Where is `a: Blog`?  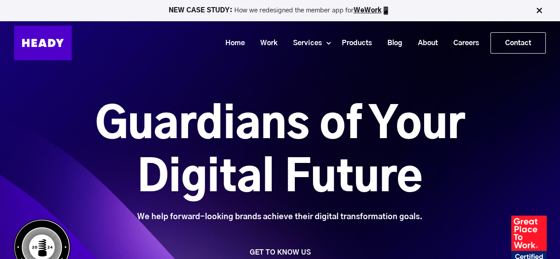 a: Blog is located at coordinates (391, 43).